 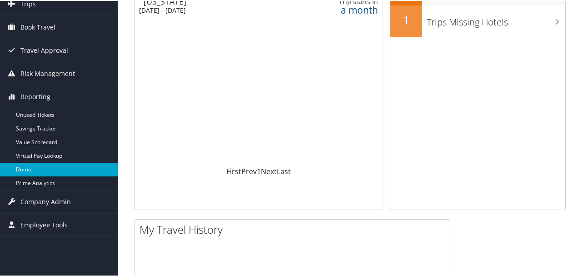 What do you see at coordinates (294, 228) in the screenshot?
I see `h2: My Travel History` at bounding box center [294, 228].